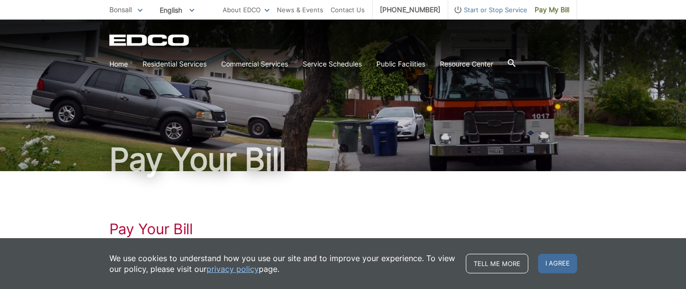  Describe the element at coordinates (174, 64) in the screenshot. I see `a: Residential Services` at that location.